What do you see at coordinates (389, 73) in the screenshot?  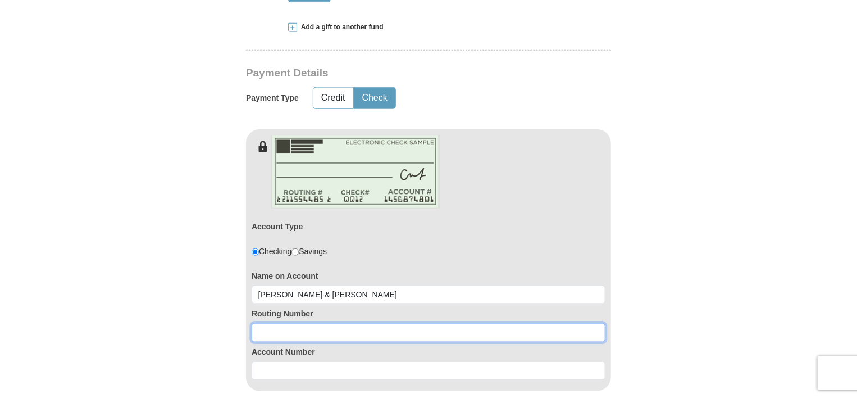 I see `h3: Payment Details` at bounding box center [389, 73].